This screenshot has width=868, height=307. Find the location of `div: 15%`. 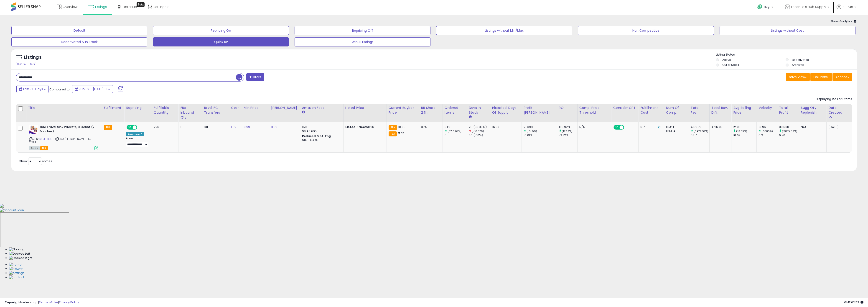

div: 15% is located at coordinates (321, 127).